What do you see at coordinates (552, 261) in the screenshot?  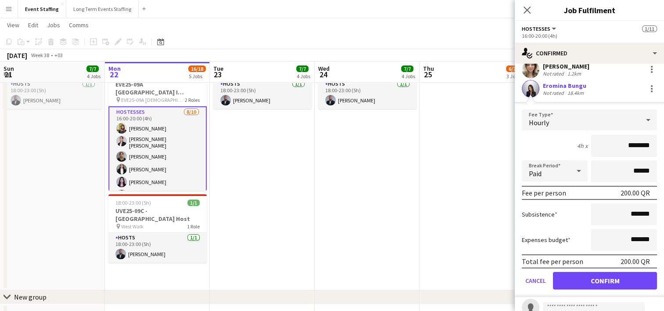 I see `div: Total fee per person` at bounding box center [552, 261].